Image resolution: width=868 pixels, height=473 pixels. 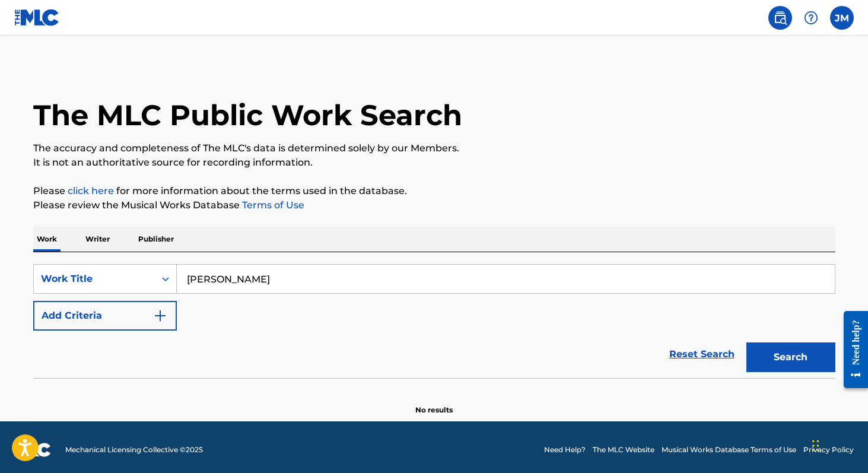 What do you see at coordinates (21, 40) in the screenshot?
I see `div: Need help?` at bounding box center [21, 40].